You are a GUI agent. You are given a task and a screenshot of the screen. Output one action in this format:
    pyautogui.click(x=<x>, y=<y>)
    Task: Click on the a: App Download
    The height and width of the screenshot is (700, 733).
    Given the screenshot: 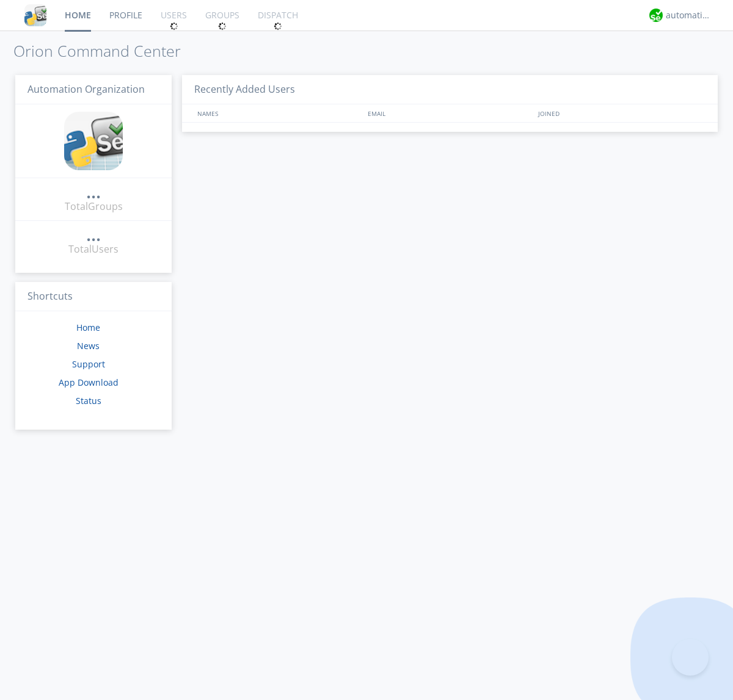 What is the action you would take?
    pyautogui.click(x=88, y=382)
    